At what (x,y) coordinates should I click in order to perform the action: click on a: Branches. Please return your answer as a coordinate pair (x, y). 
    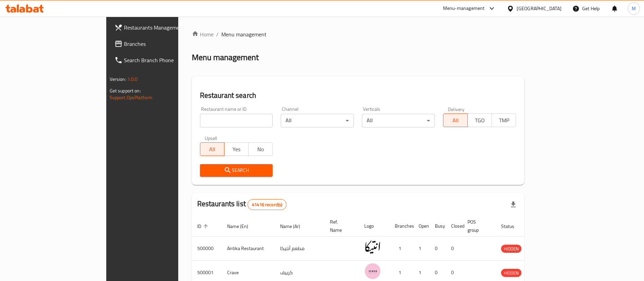
    Looking at the image, I should click on (161, 44).